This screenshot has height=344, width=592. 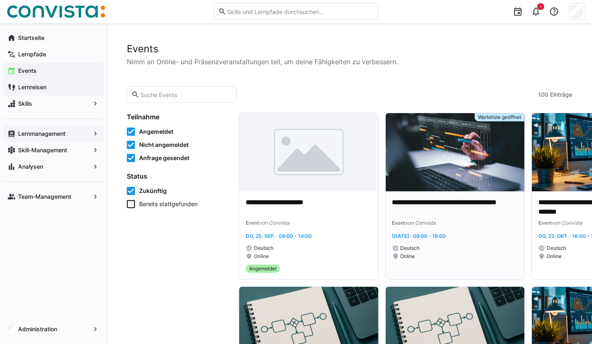 I want to click on p: Nimm an Online- und Präsenzveranstaltungen teil, um deine Fähigkeiten zu verbessern., so click(x=349, y=62).